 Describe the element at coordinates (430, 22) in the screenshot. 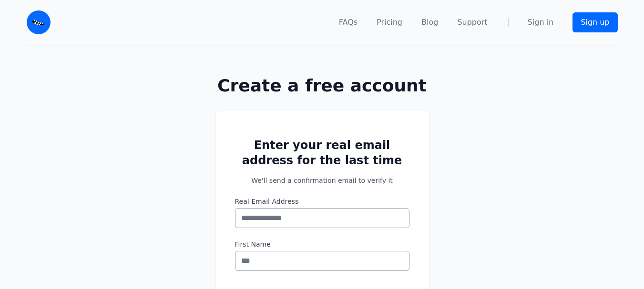

I see `a: Blog` at that location.